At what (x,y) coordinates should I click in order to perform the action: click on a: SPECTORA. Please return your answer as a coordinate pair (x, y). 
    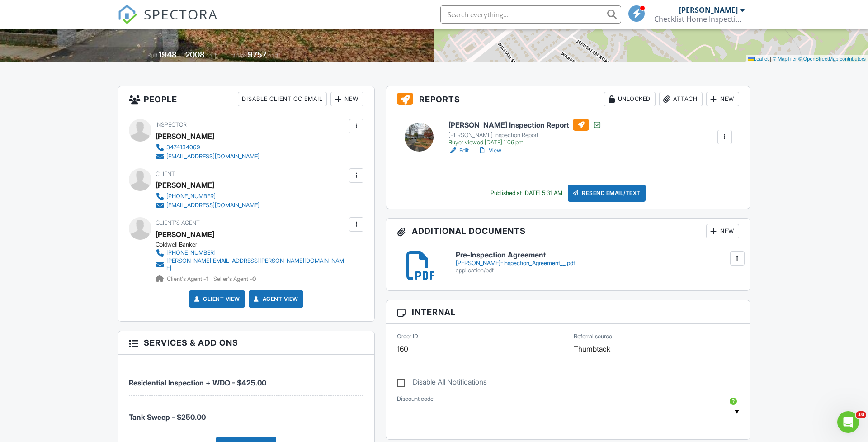
    Looking at the image, I should click on (168, 21).